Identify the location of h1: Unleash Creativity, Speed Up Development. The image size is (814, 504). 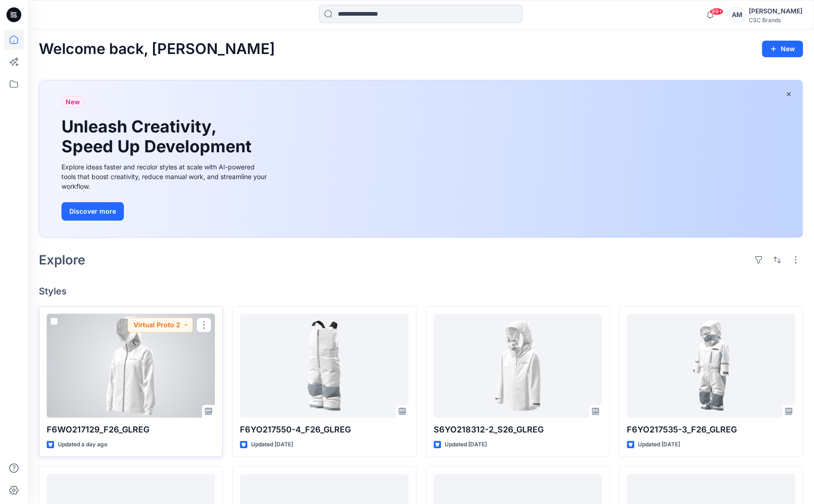
(158, 136).